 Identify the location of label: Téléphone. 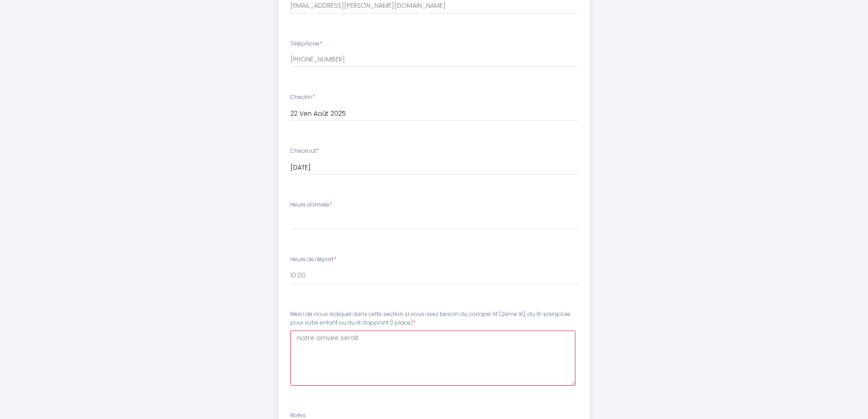
(306, 44).